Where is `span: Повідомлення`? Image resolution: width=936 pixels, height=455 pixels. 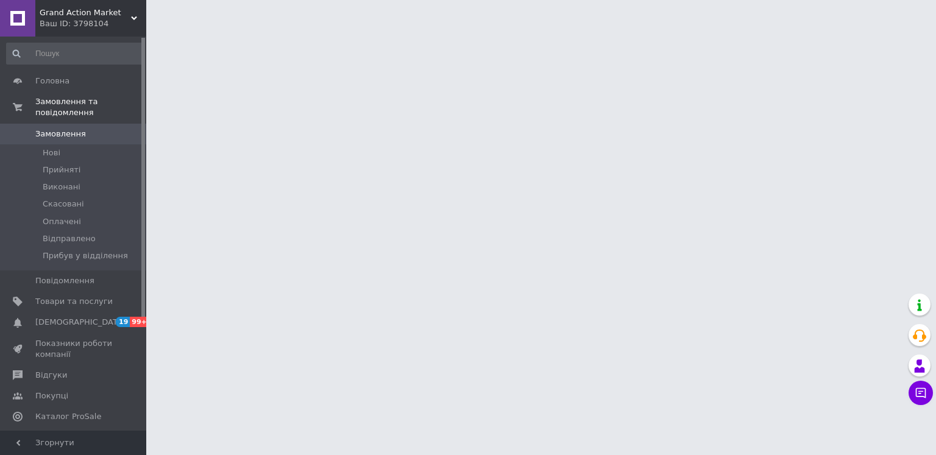
span: Повідомлення is located at coordinates (65, 281).